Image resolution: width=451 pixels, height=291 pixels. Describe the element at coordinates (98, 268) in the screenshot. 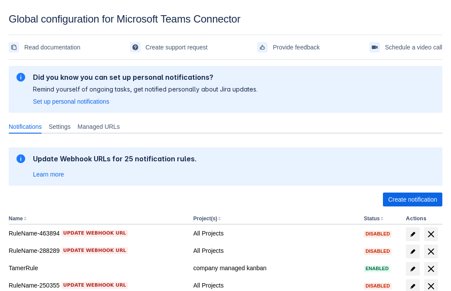

I see `div: TamerRule` at that location.